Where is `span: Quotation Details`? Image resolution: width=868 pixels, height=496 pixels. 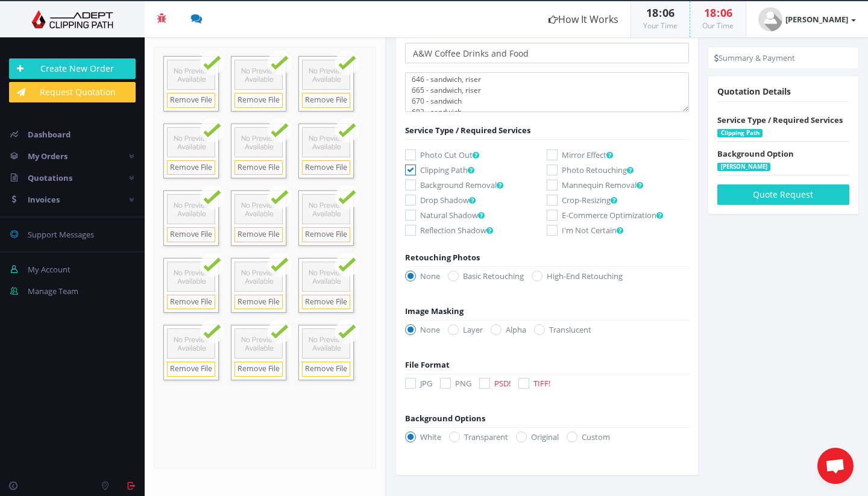
span: Quotation Details is located at coordinates (754, 91).